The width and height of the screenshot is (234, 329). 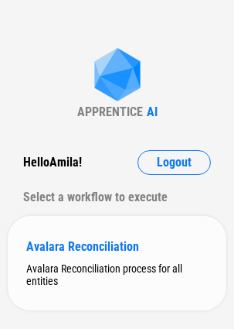 What do you see at coordinates (117, 274) in the screenshot?
I see `div: Avalara Reconciliation process for all entities` at bounding box center [117, 274].